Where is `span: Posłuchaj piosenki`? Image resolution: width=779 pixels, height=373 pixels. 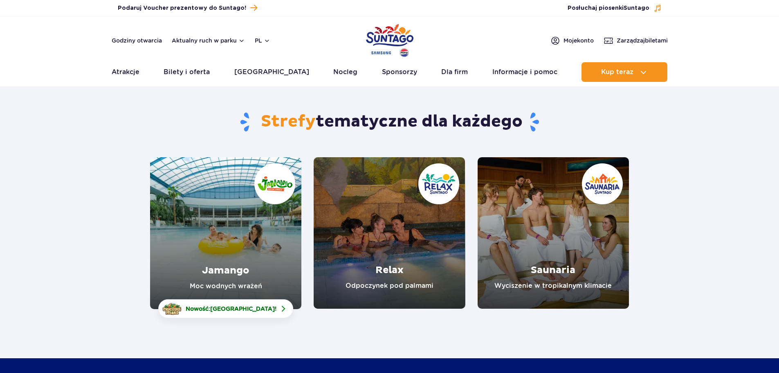 span: Posłuchaj piosenki is located at coordinates (609, 8).